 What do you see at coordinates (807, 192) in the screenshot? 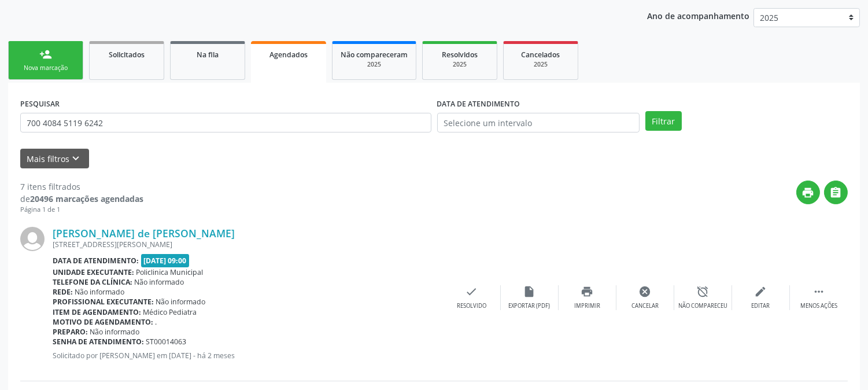
I see `button: print` at bounding box center [807, 192].